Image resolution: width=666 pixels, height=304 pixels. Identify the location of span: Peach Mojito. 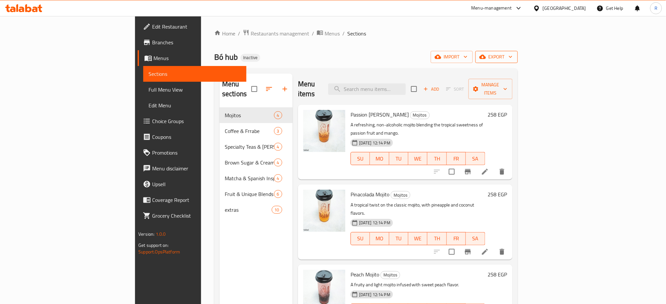
(364, 274).